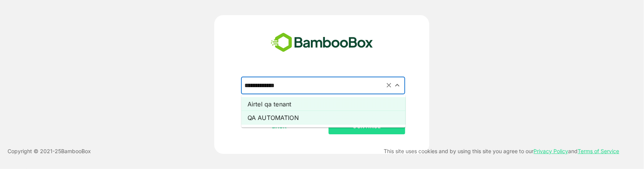 The image size is (644, 169). Describe the element at coordinates (49, 152) in the screenshot. I see `p: Copyright © 2021- 25 BambooBox` at that location.